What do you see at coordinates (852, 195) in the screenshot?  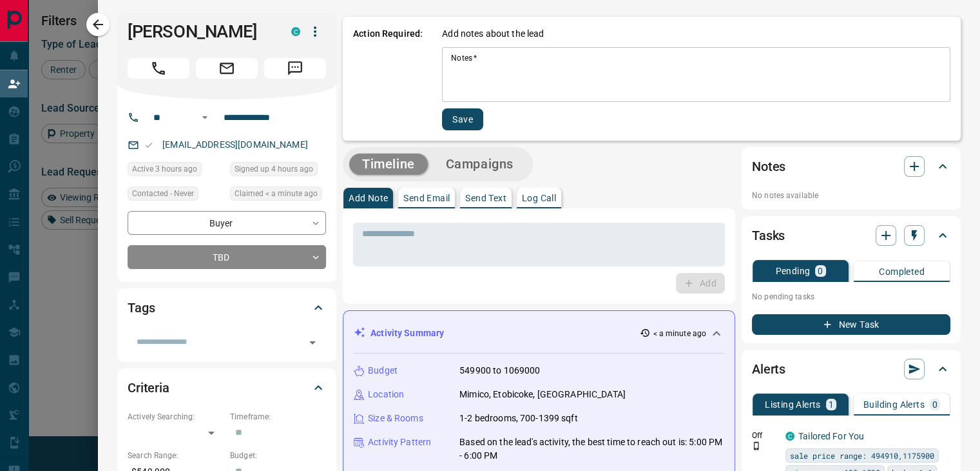 I see `p: No notes available` at bounding box center [852, 195].